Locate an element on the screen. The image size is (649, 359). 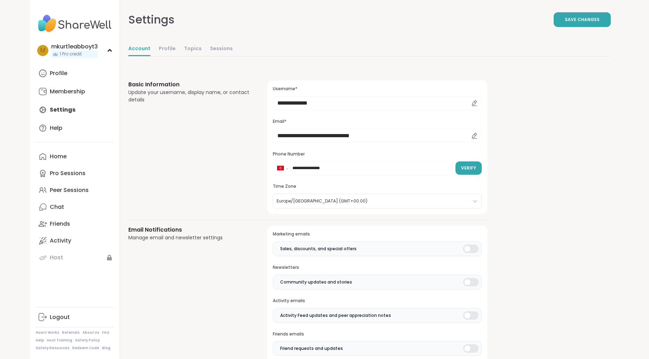
h3: Basic Information is located at coordinates (189, 84).